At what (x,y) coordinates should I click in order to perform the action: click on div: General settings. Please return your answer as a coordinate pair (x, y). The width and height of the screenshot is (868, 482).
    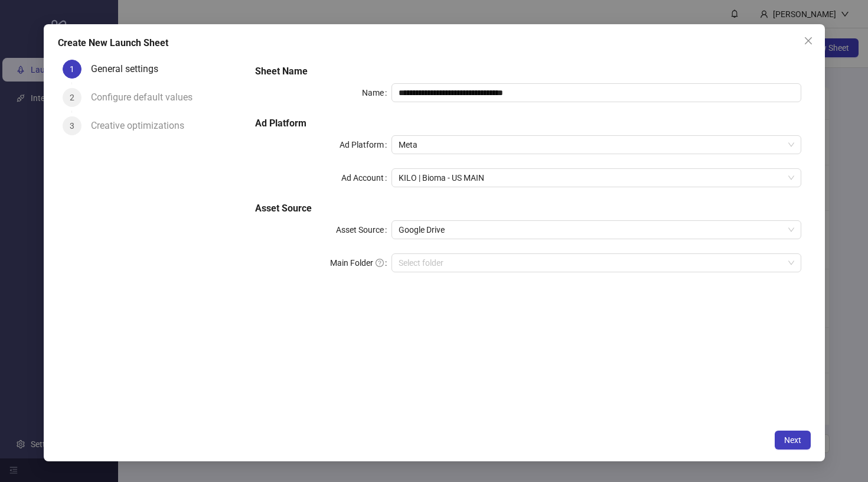
    Looking at the image, I should click on (129, 69).